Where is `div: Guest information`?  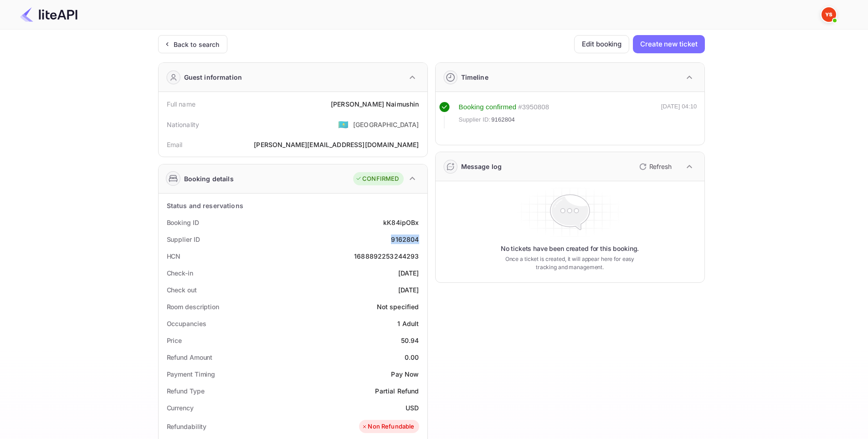 div: Guest information is located at coordinates (213, 77).